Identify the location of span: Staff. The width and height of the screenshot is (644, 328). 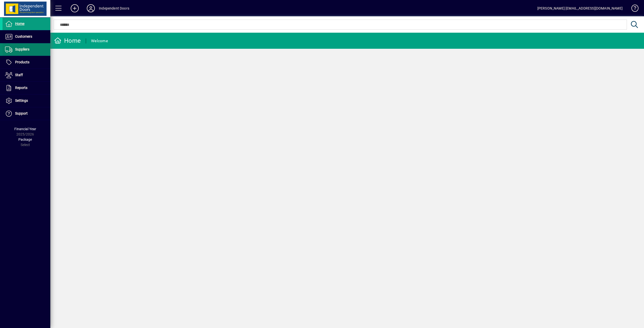
(19, 75).